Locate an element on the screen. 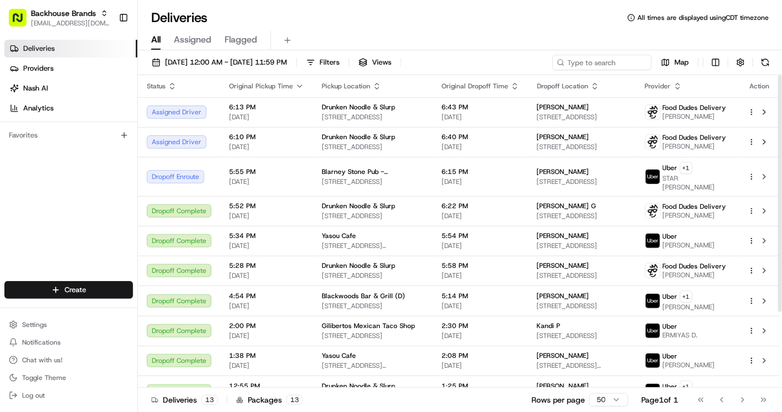 The width and height of the screenshot is (782, 412). button: Filters is located at coordinates (323, 62).